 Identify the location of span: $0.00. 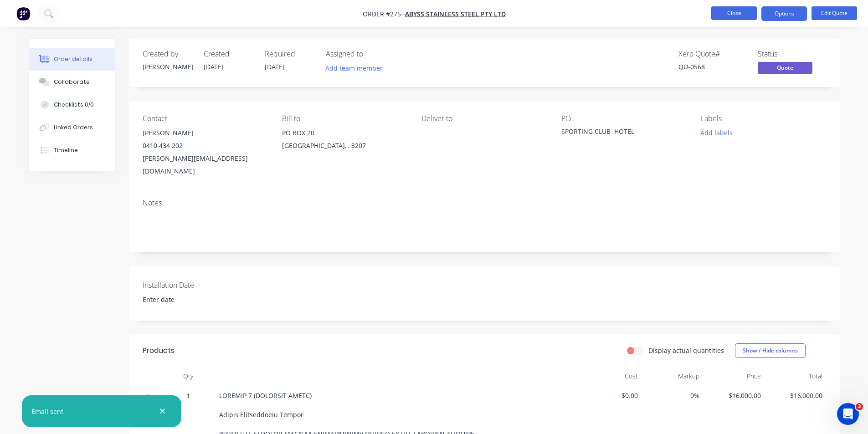
(611, 395).